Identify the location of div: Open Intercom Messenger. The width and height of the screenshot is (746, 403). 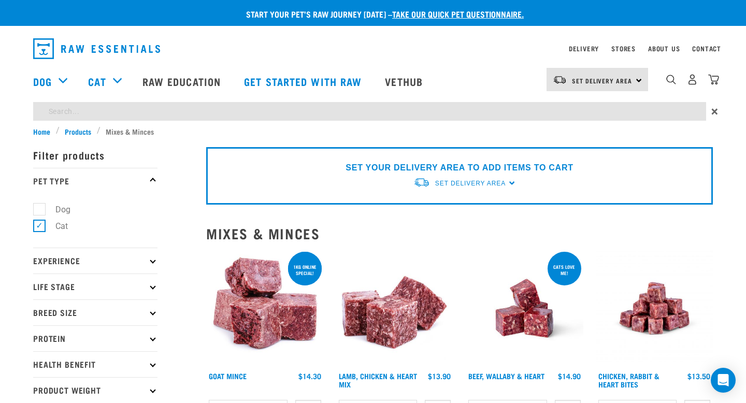
(723, 380).